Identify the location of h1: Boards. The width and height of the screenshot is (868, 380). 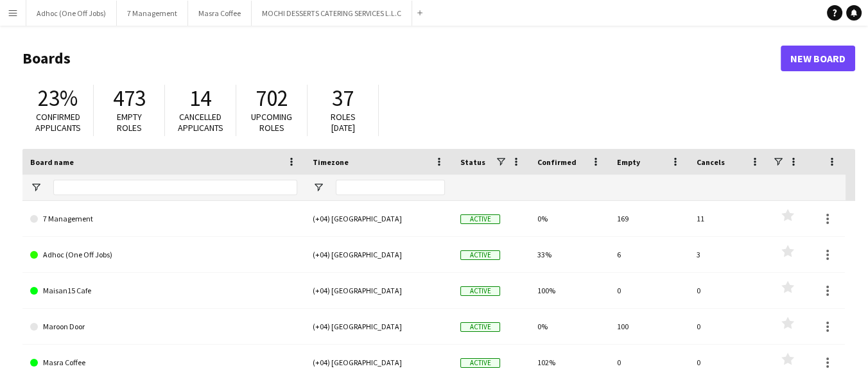
(401, 58).